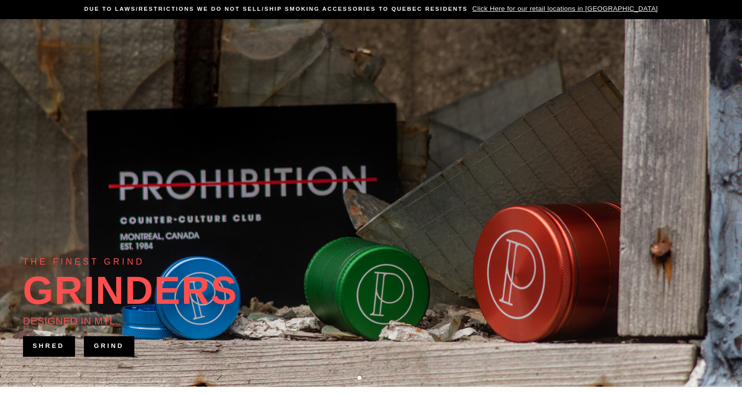 This screenshot has width=742, height=394. What do you see at coordinates (84, 262) in the screenshot?
I see `div: THE FINEST GRIND` at bounding box center [84, 262].